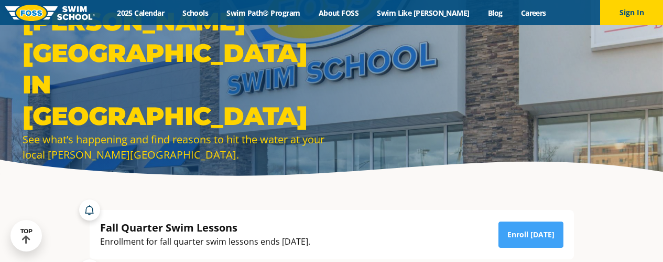 The width and height of the screenshot is (663, 262). Describe the element at coordinates (26, 235) in the screenshot. I see `div: TOP` at that location.